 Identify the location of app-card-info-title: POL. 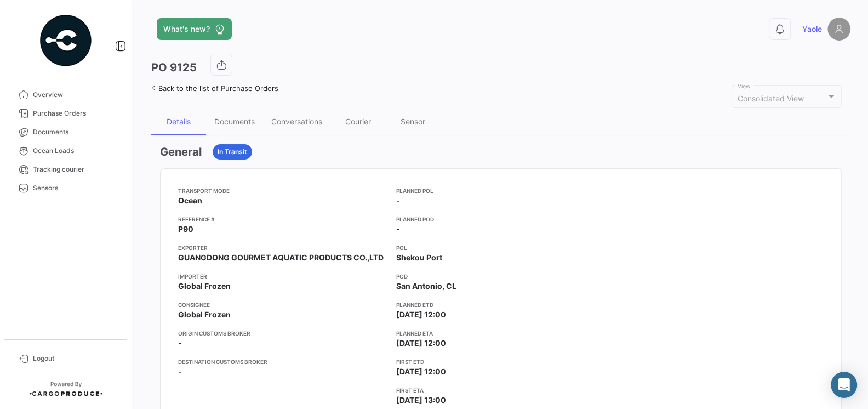
(501, 248).